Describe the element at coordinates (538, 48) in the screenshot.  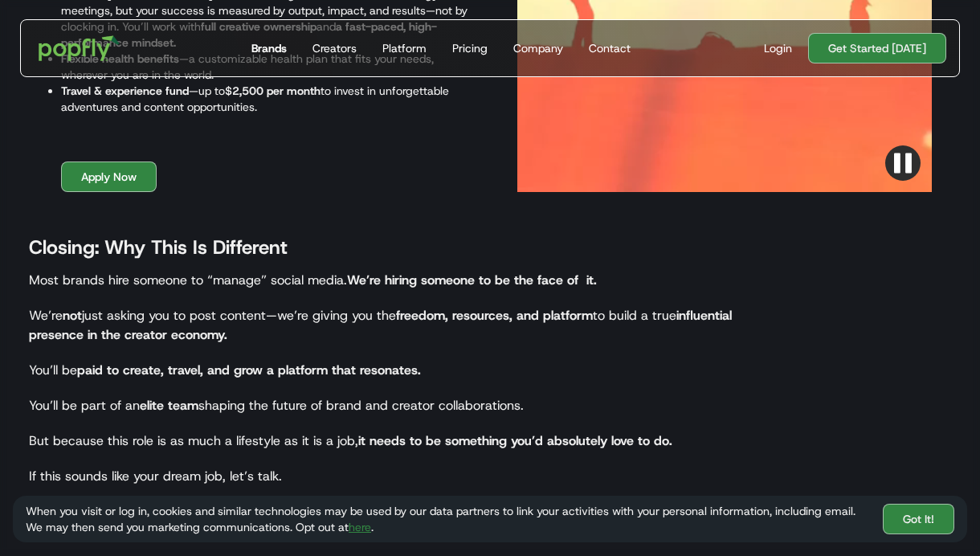
I see `a: Company` at that location.